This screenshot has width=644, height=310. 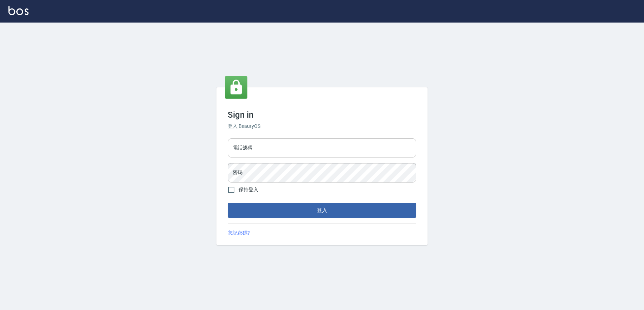 I want to click on span: 保持登入, so click(x=248, y=189).